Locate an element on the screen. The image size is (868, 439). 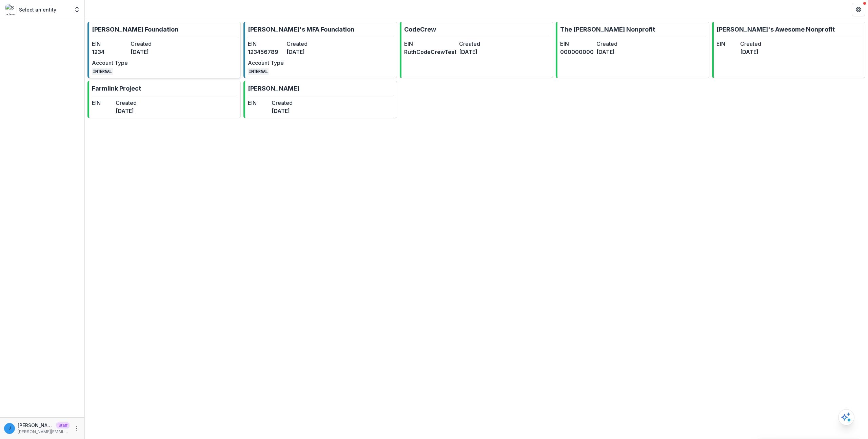
p: Staff is located at coordinates (63, 426).